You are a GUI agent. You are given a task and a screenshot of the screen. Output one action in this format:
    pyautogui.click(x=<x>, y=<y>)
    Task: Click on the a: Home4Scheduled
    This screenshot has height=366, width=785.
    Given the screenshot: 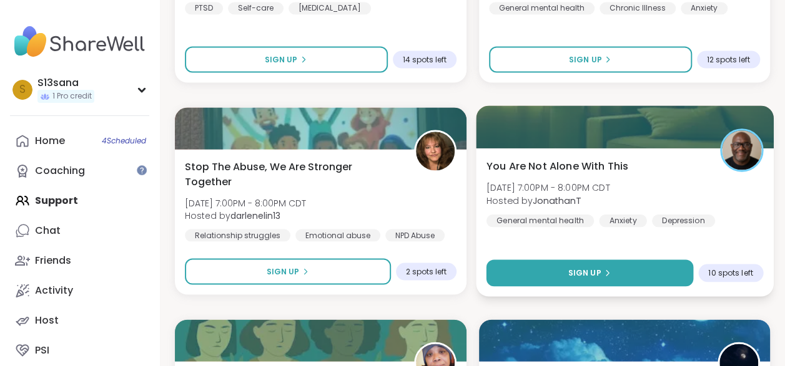 What is the action you would take?
    pyautogui.click(x=79, y=141)
    